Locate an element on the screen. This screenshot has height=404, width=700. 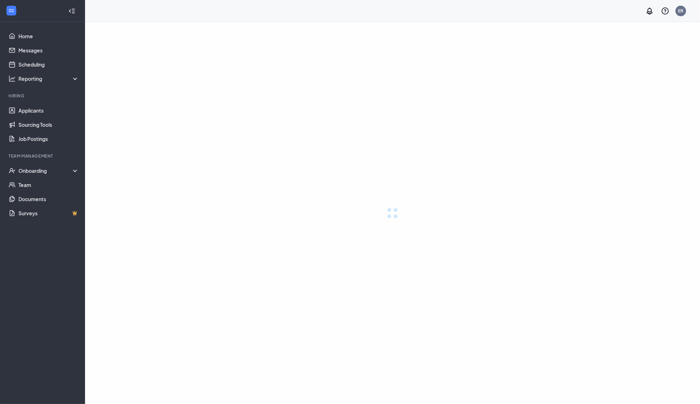
a: Messages is located at coordinates (49, 50).